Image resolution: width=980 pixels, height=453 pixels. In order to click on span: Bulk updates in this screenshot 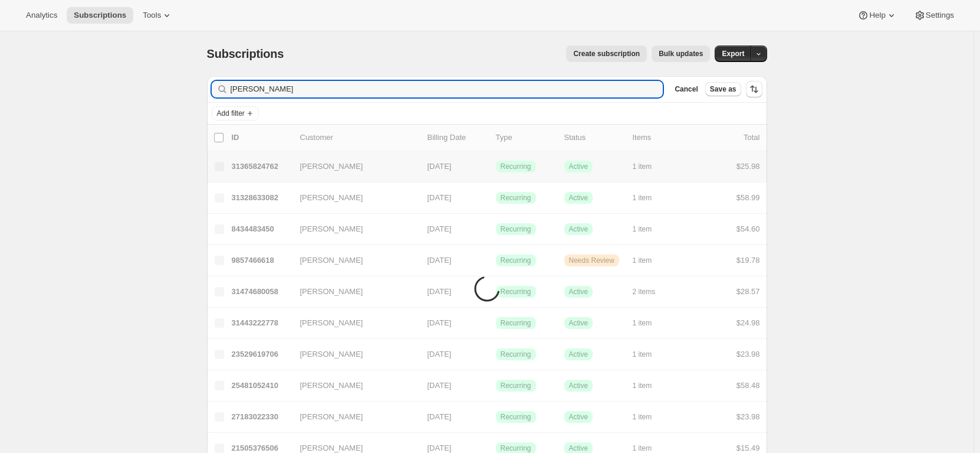, I will do `click(680, 54)`.